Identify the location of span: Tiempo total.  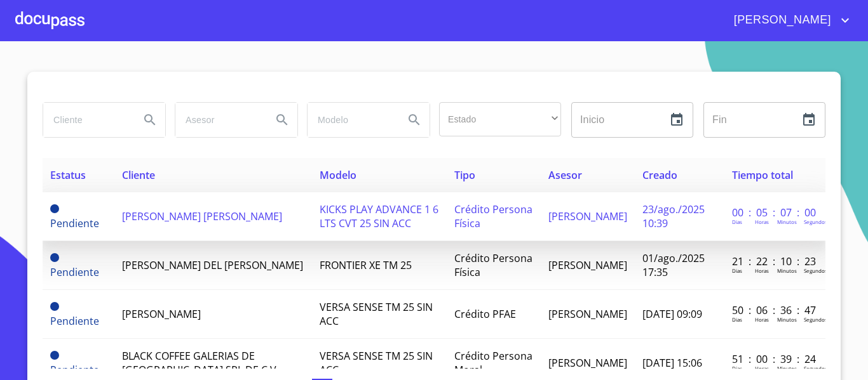
(763, 175).